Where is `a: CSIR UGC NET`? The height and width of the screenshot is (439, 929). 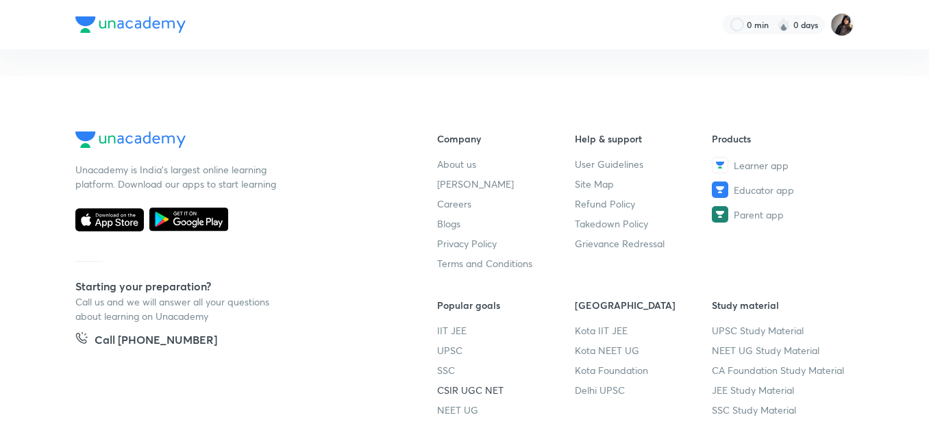
a: CSIR UGC NET is located at coordinates (505, 390).